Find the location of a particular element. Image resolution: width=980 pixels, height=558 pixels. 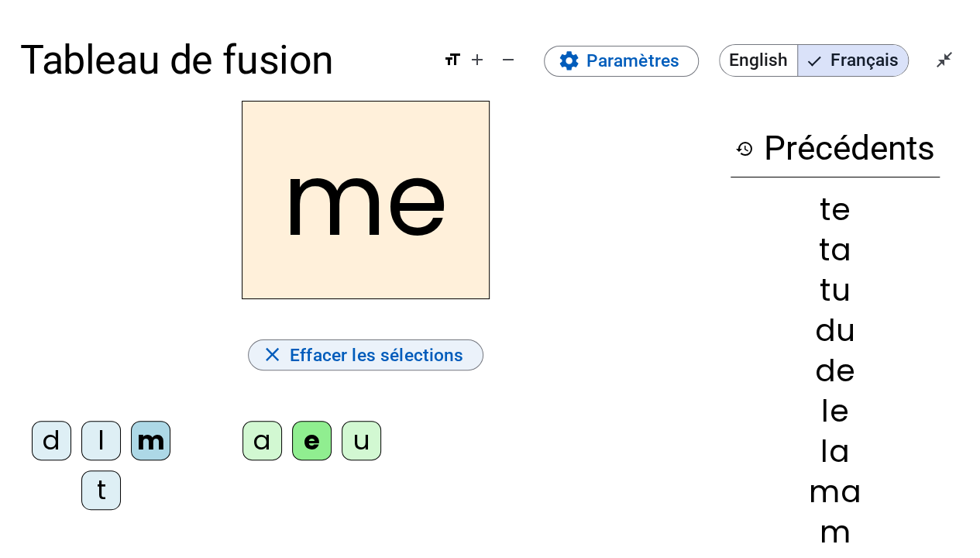

span: English is located at coordinates (758, 60).